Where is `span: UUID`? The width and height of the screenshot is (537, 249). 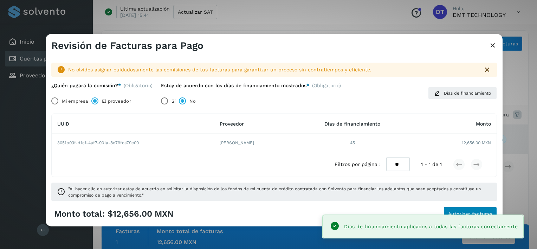
span: UUID is located at coordinates (63, 123).